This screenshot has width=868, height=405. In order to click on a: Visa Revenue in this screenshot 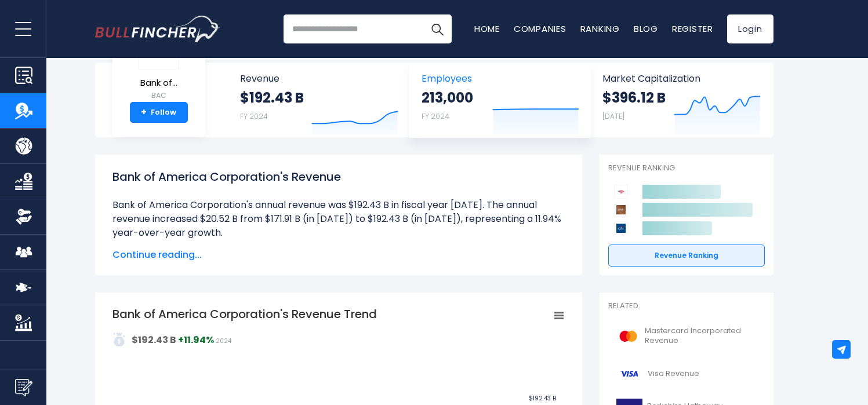, I will do `click(687, 374)`.